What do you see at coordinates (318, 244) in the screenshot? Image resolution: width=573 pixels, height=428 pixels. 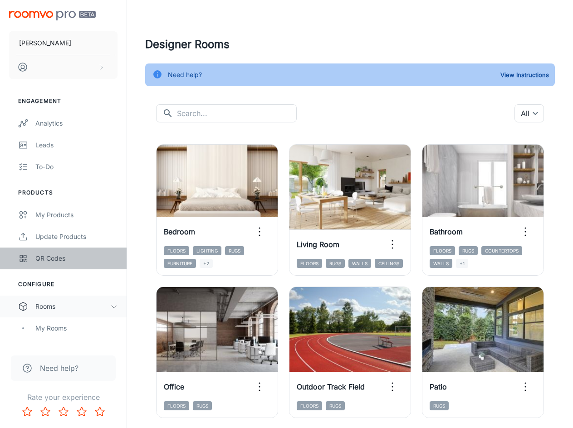 I see `h6: Living Room` at bounding box center [318, 244].